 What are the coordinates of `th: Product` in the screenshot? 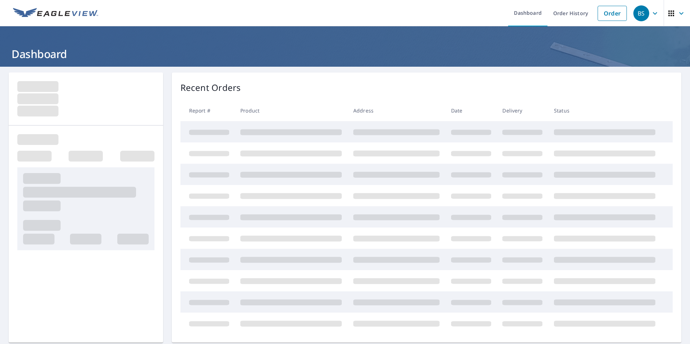 It's located at (291, 110).